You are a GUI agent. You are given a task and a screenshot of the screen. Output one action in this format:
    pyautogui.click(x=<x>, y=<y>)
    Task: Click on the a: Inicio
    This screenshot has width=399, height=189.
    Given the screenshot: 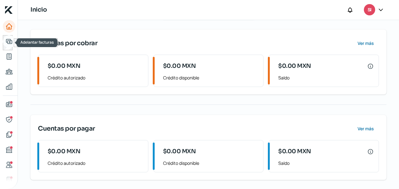 What is the action you would take?
    pyautogui.click(x=9, y=26)
    